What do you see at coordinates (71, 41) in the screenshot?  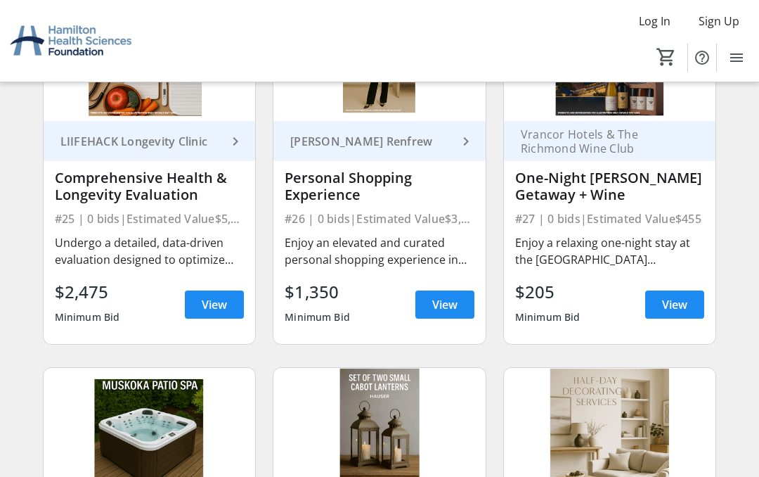 I see `img: Hamilton Health Sciences Foundation's Logo` at bounding box center [71, 41].